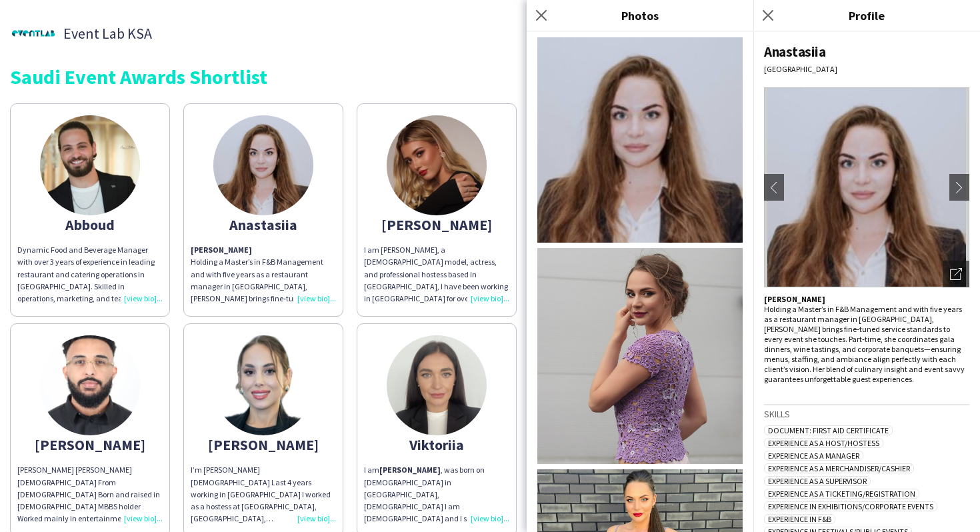  What do you see at coordinates (90, 274) in the screenshot?
I see `div: Dynamic Food and Beverage Manager with over 3 years of experience in leading restaurant and cater...` at bounding box center [90, 274].